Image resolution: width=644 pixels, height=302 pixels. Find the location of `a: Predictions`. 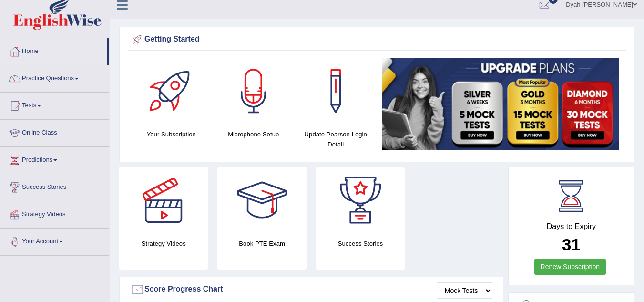

a: Predictions is located at coordinates (55, 159).